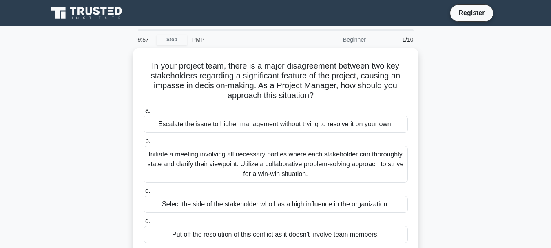 This screenshot has width=551, height=248. Describe the element at coordinates (276, 124) in the screenshot. I see `div: Escalate the issue to higher management without trying to resolve it on your own.` at that location.